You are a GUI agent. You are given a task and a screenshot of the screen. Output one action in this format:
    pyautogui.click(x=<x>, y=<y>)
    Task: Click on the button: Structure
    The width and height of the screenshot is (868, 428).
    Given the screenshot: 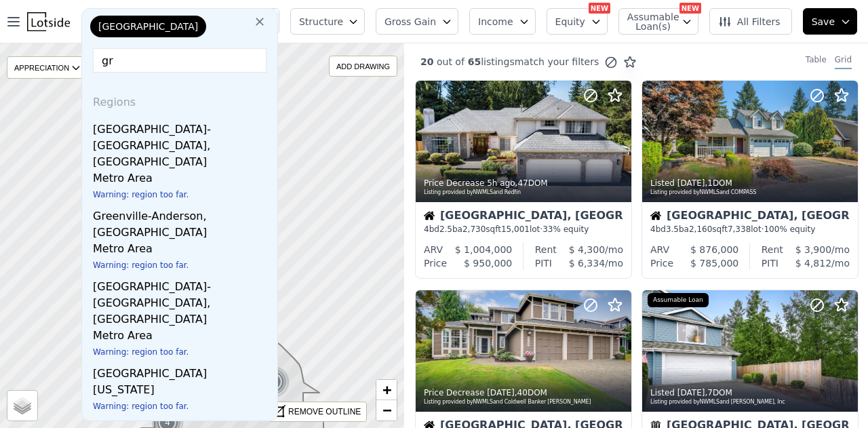 What is the action you would take?
    pyautogui.click(x=328, y=21)
    